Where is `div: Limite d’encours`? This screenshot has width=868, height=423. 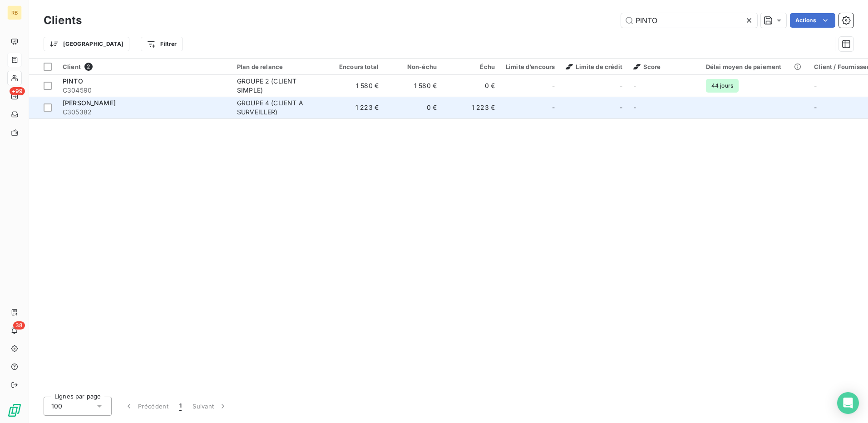
div: Limite d’encours is located at coordinates (531, 67).